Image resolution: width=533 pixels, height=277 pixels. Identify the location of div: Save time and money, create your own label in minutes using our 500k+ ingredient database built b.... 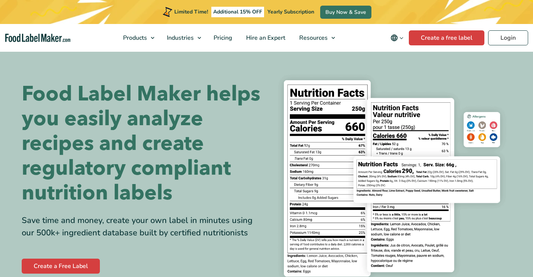
(142, 226).